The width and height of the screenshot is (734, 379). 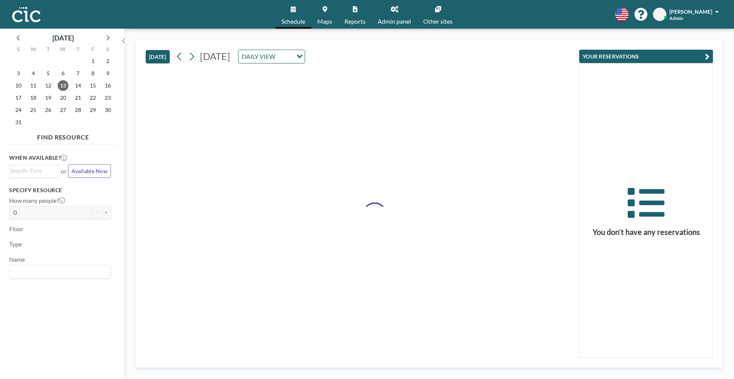 What do you see at coordinates (108, 61) in the screenshot?
I see `span: Saturday, August 2, 2025` at bounding box center [108, 61].